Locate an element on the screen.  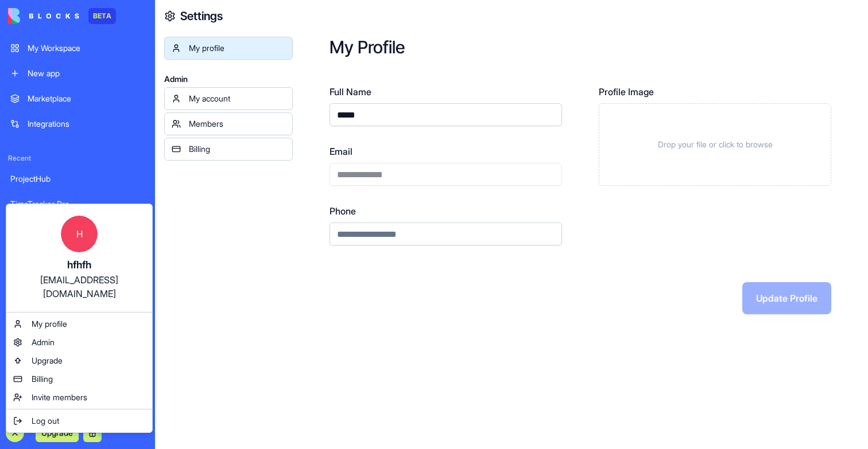
a: Billing is located at coordinates (79, 379).